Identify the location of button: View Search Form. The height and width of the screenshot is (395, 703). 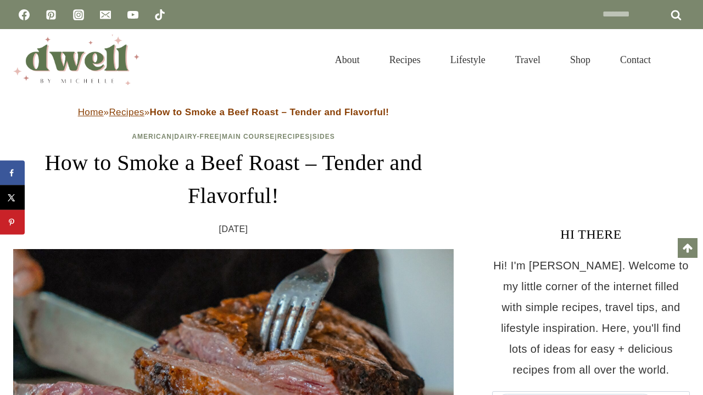
(680, 60).